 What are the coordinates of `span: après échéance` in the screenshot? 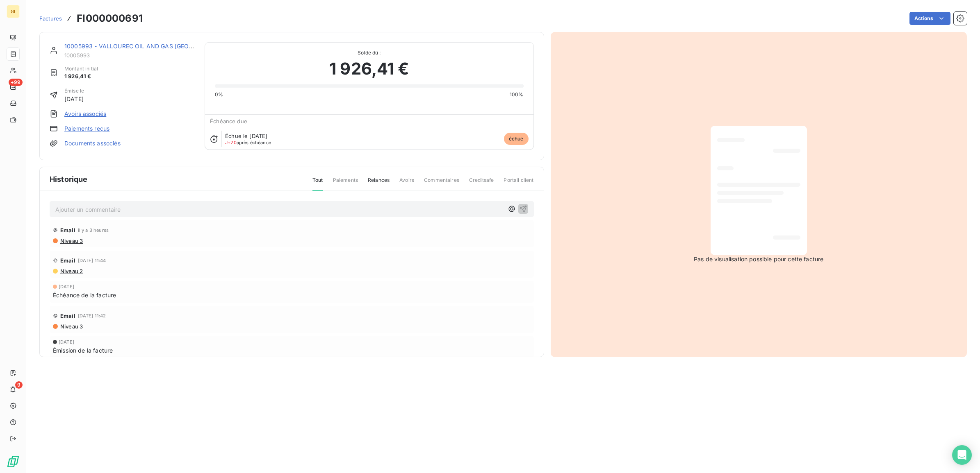 It's located at (248, 143).